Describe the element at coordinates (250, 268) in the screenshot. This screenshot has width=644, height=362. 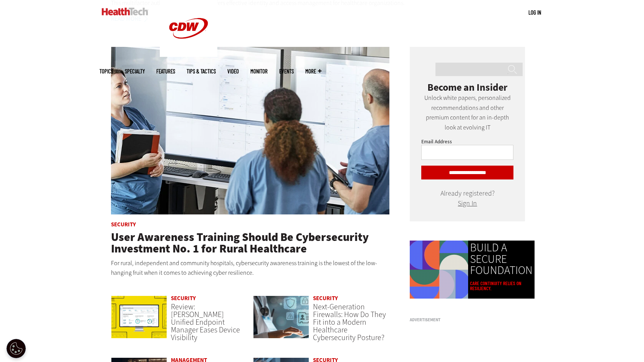
I see `p: For rural, independent and community hospitals, cybersecurity awareness training is the lowest of...` at that location.